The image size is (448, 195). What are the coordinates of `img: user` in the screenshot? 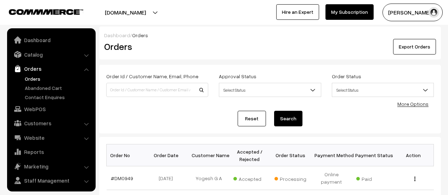 It's located at (434, 12).